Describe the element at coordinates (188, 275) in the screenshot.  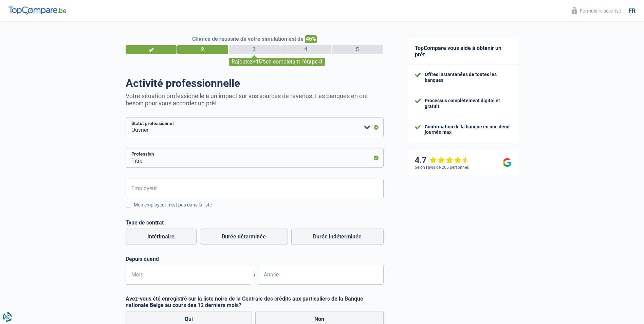
I see `input: MM` at that location.